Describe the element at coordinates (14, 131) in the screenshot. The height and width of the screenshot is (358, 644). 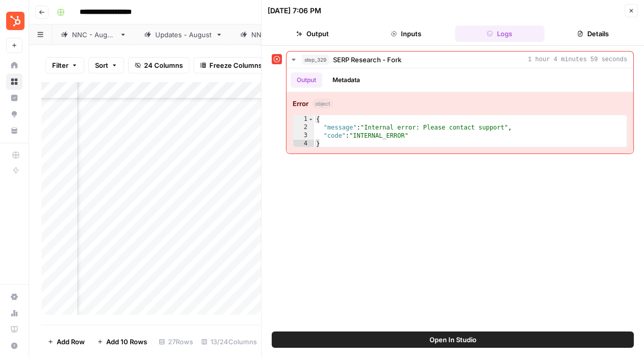
I see `a: Your Data` at that location.